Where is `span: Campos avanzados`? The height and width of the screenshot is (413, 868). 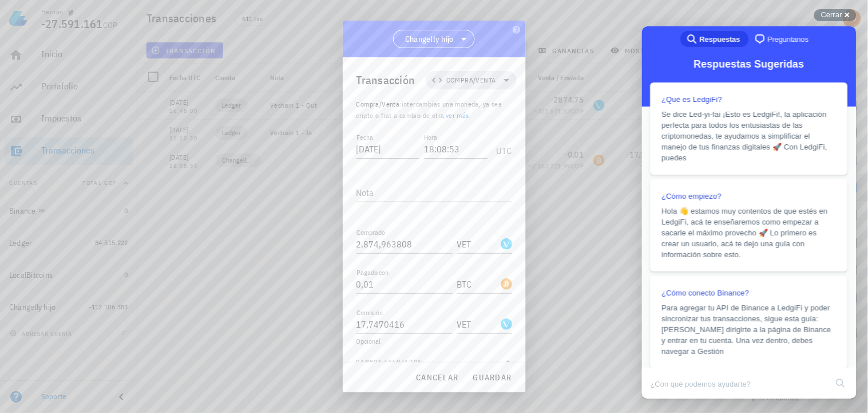 span: Campos avanzados is located at coordinates (389, 363).